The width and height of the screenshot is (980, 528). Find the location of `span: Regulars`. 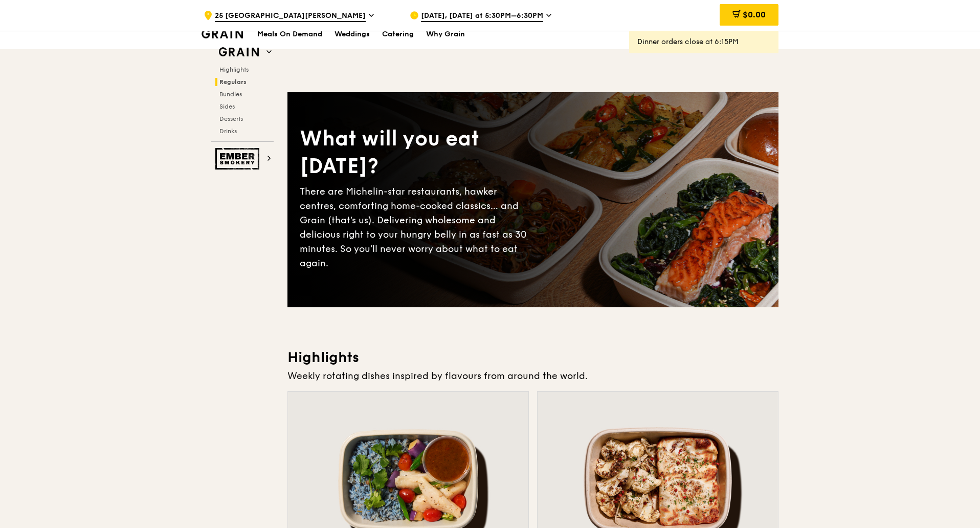

span: Regulars is located at coordinates (233, 82).